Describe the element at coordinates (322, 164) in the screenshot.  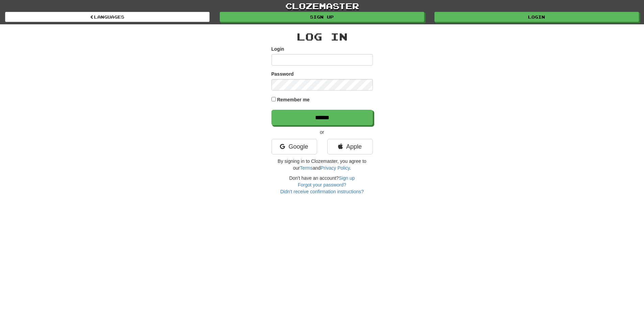
I see `p: By signing in to Clozemaster, you agree to our and .` at that location.